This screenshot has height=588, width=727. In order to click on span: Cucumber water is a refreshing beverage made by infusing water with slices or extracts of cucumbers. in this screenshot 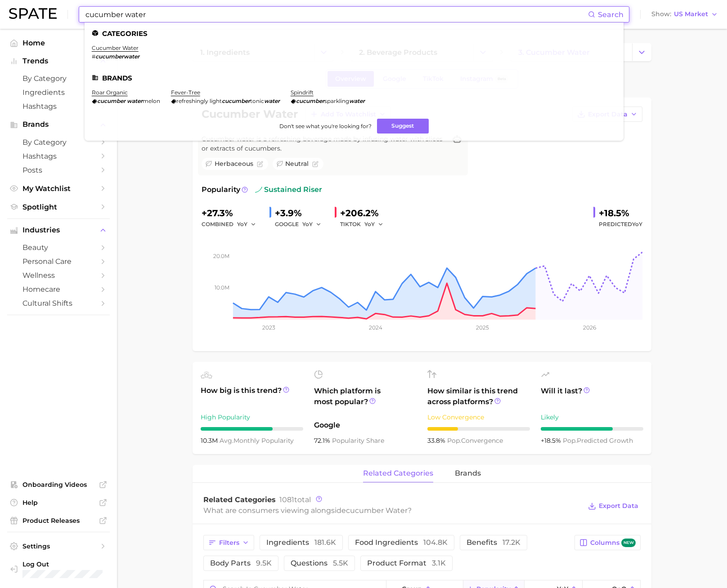, I will do `click(324, 143)`.